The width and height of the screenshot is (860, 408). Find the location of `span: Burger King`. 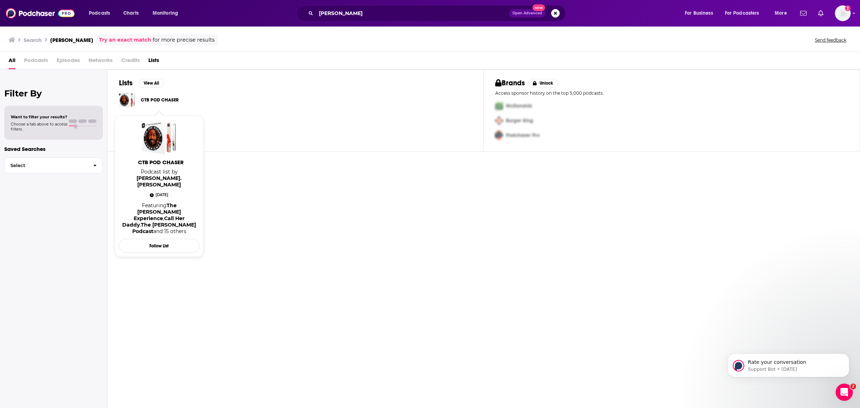

span: Burger King is located at coordinates (519, 120).